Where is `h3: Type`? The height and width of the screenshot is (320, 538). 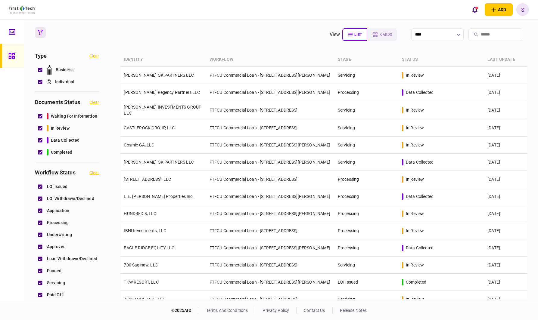 h3: Type is located at coordinates (41, 56).